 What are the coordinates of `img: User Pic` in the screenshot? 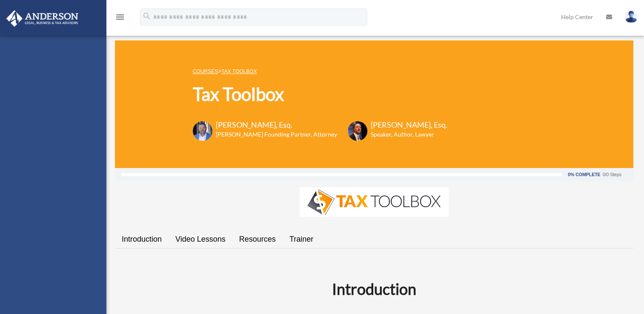 It's located at (631, 17).